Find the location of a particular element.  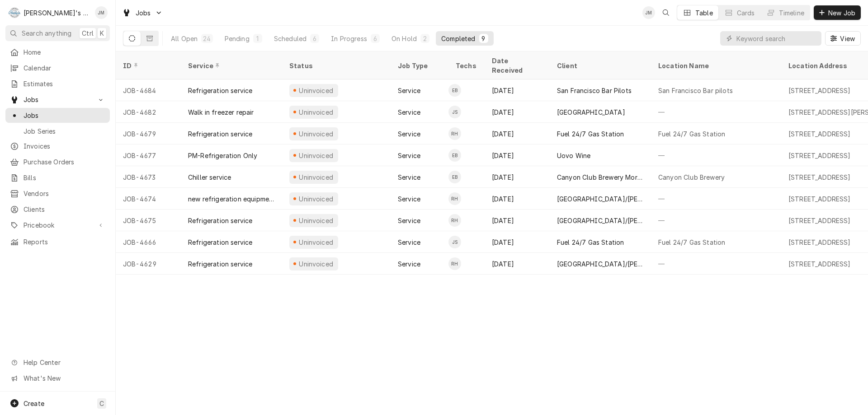

span: New Job is located at coordinates (842, 13).